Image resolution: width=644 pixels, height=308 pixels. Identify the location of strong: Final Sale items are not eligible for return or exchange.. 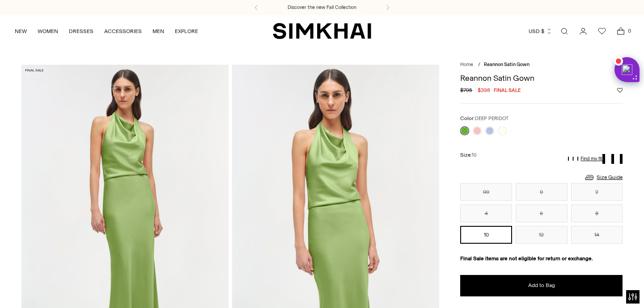
(527, 259).